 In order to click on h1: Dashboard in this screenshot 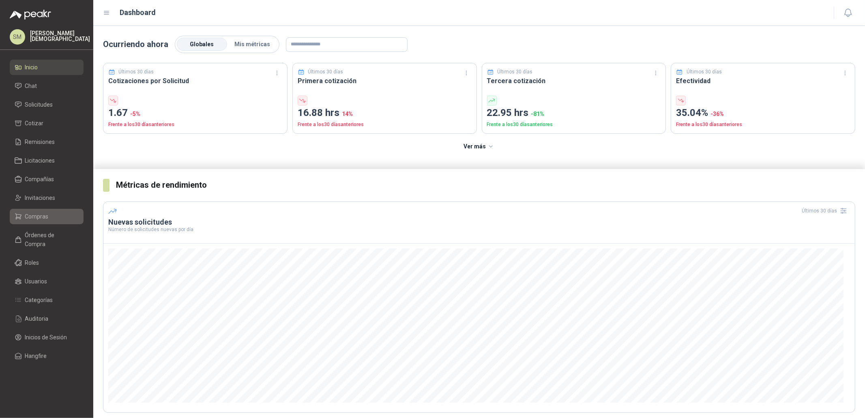, I will do `click(138, 13)`.